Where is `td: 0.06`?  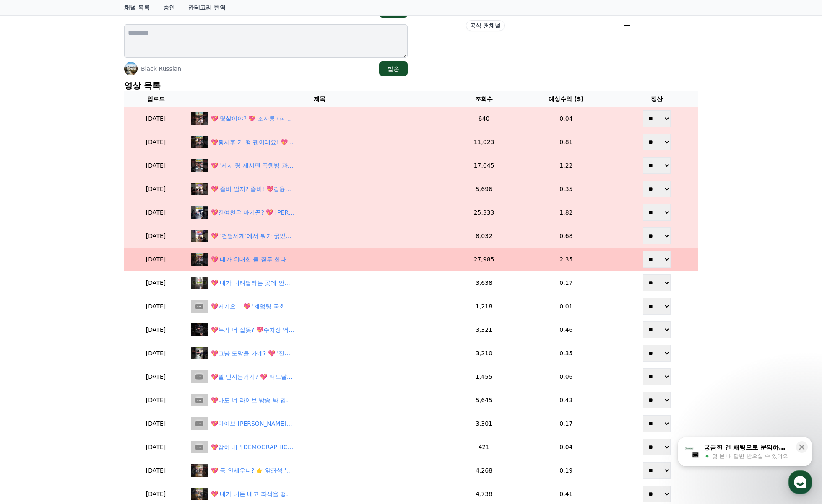 td: 0.06 is located at coordinates (566, 377).